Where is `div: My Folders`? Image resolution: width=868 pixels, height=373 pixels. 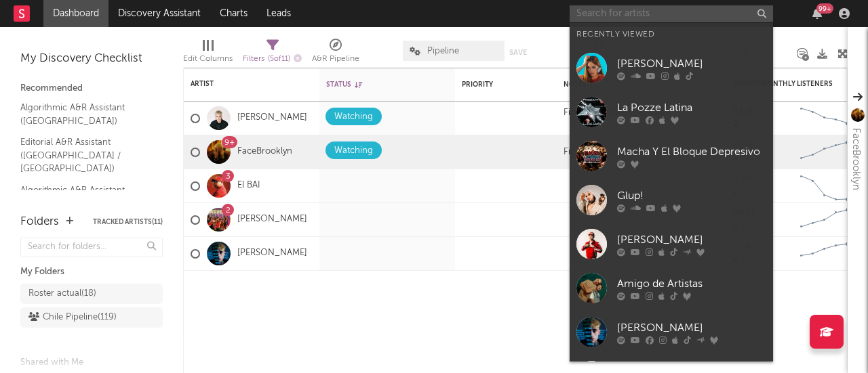
div: My Folders is located at coordinates (92, 272).